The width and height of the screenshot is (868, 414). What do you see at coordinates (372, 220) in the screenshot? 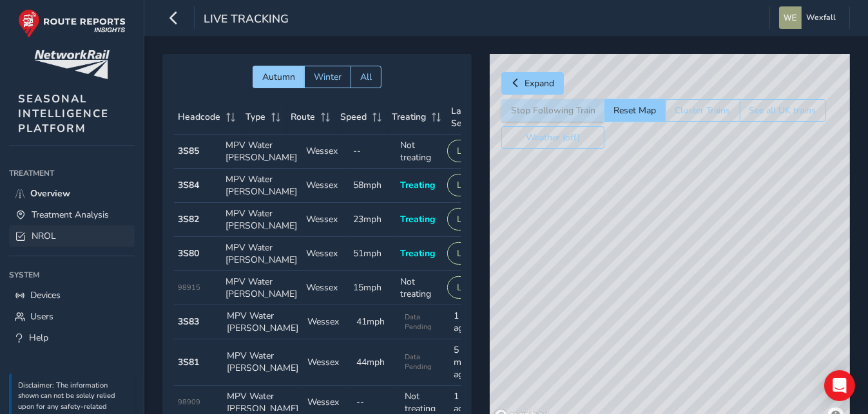
I see `td: 23mph` at bounding box center [372, 220].